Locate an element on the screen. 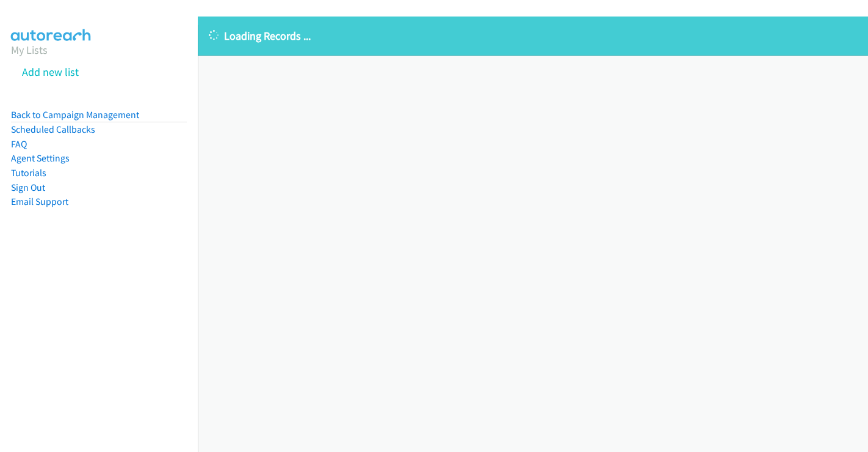 The width and height of the screenshot is (868, 452). a: Sign Out is located at coordinates (28, 187).